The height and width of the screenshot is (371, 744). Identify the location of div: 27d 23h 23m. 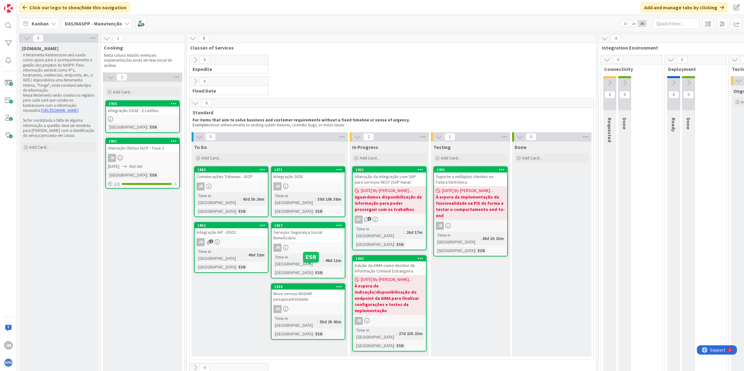
(410, 334).